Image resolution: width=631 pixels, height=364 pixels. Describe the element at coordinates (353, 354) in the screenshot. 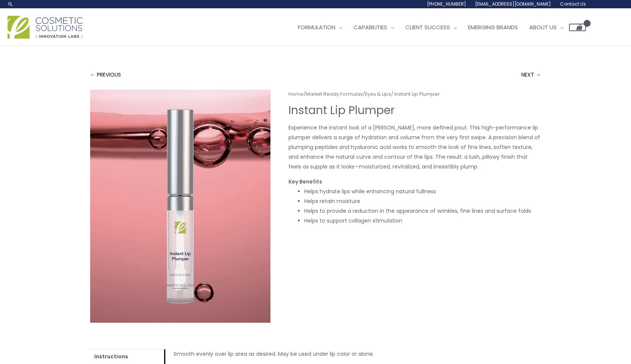

I see `p: Smooth evenly over lip area as desired. May be used under lip color or alone.` at that location.